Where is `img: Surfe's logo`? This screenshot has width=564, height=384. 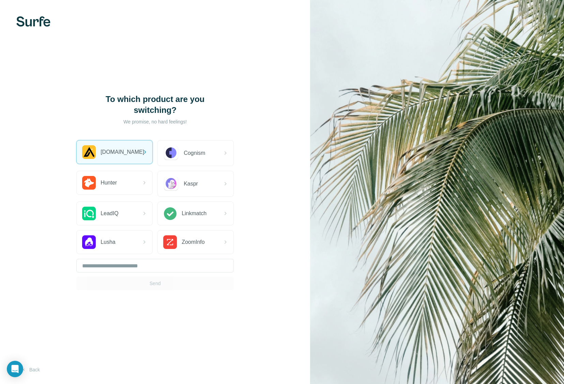
img: Surfe's logo is located at coordinates (33, 21).